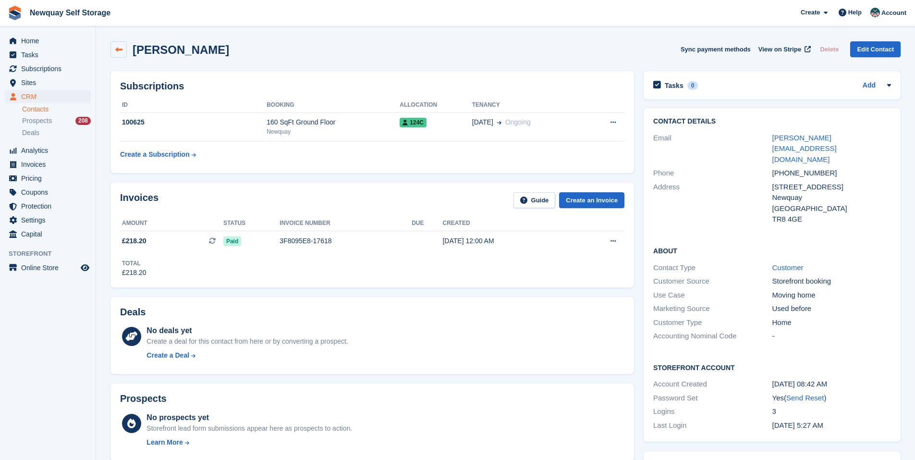 The height and width of the screenshot is (460, 915). Describe the element at coordinates (788, 267) in the screenshot. I see `a: Customer` at that location.